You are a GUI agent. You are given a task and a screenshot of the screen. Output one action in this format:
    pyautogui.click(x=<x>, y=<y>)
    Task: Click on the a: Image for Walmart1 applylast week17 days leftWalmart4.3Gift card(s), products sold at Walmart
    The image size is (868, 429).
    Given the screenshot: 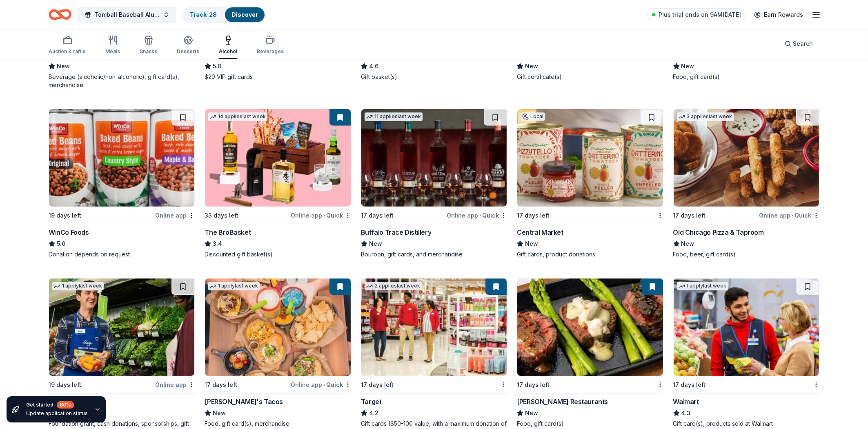 What is the action you would take?
    pyautogui.click(x=746, y=353)
    